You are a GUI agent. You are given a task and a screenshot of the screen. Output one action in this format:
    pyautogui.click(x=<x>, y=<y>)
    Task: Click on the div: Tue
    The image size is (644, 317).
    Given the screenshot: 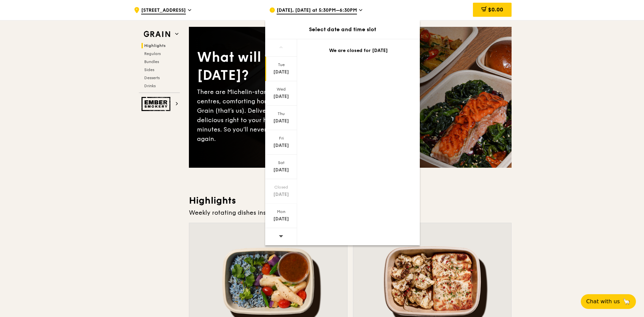 What is the action you would take?
    pyautogui.click(x=281, y=65)
    